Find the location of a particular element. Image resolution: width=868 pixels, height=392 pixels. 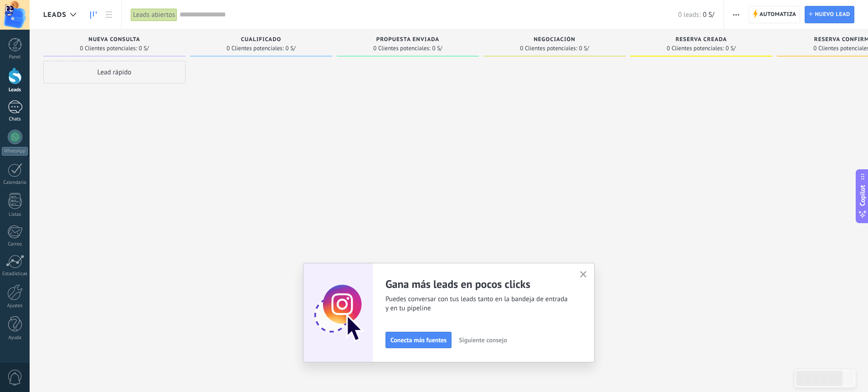

div: Calendario is located at coordinates (15, 183).